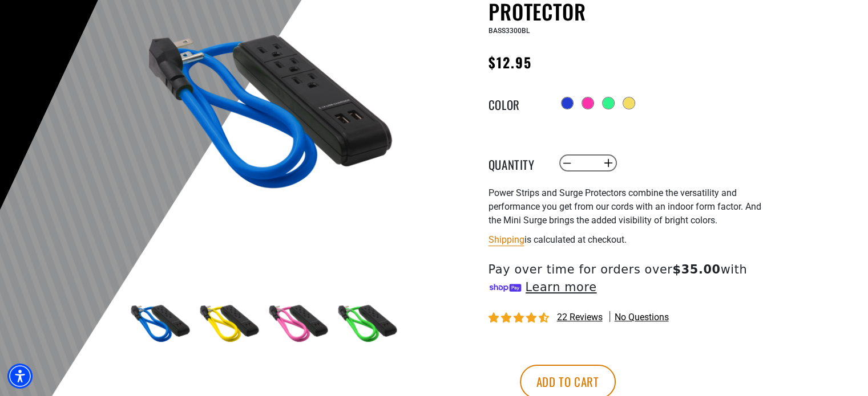 This screenshot has height=396, width=868. I want to click on a: Shipping, so click(506, 239).